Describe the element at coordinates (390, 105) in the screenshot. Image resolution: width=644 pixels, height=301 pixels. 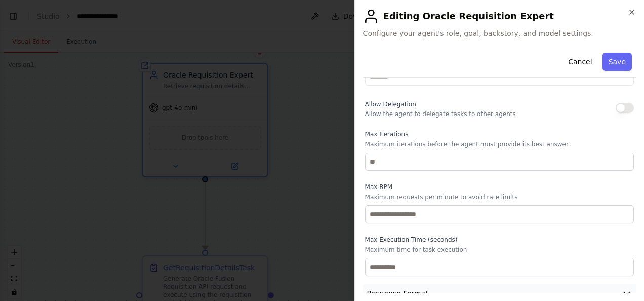
I see `span: Allow Delegation` at that location.